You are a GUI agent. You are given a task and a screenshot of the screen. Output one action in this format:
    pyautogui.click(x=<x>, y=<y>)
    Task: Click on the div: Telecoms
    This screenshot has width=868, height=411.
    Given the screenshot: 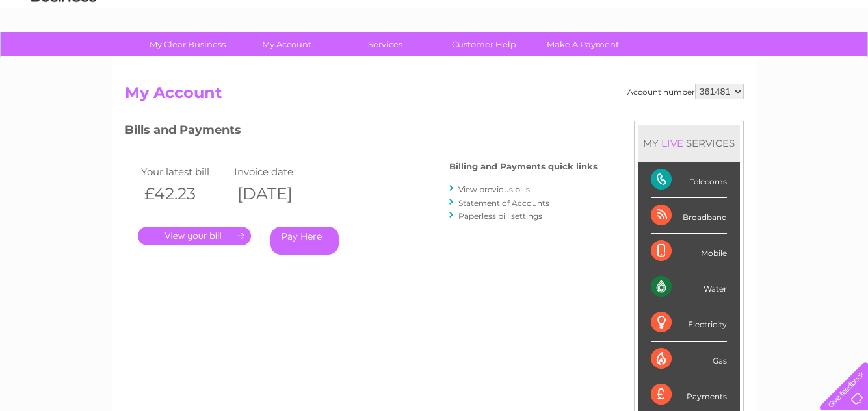 What is the action you would take?
    pyautogui.click(x=688, y=180)
    